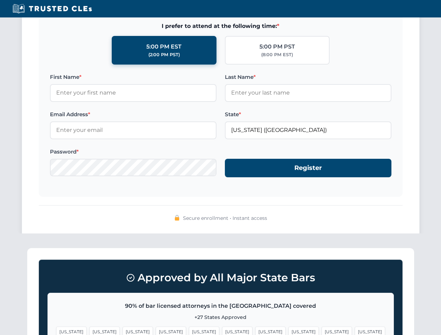 This screenshot has height=335, width=441. I want to click on input: Enter your last name, so click(308, 93).